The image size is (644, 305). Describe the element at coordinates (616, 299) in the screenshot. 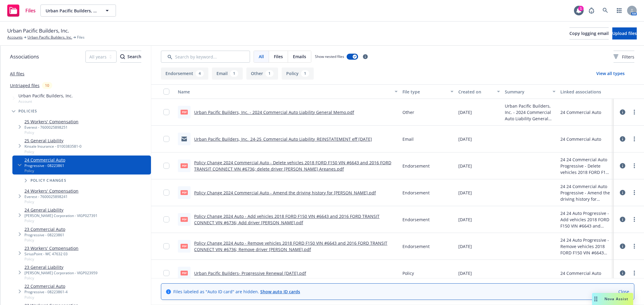

I see `span: Nova Assist` at that location.